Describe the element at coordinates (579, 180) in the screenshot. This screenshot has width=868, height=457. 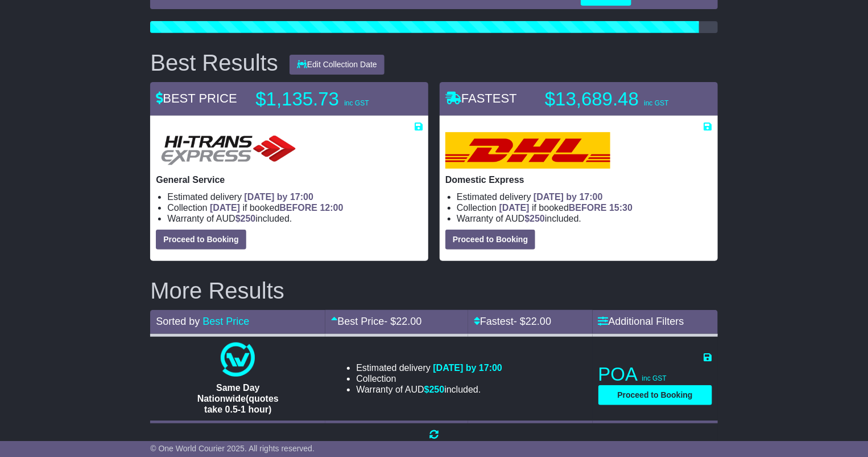
I see `p: Domestic Express` at that location.